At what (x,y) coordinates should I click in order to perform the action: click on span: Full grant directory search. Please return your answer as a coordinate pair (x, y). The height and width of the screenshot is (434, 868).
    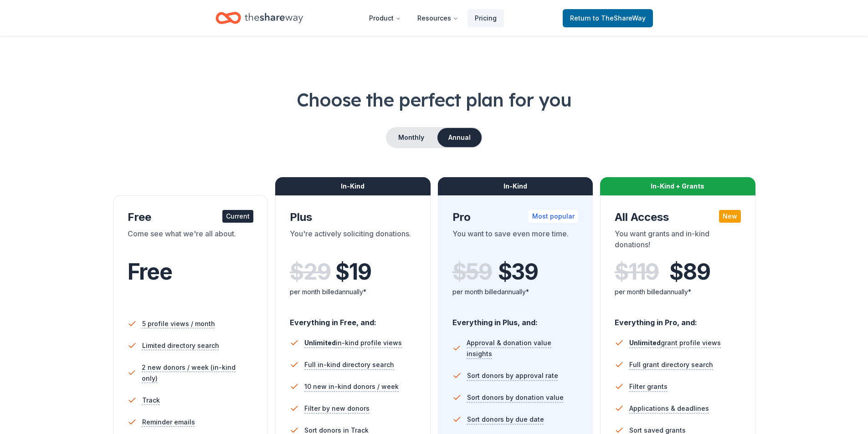
    Looking at the image, I should click on (671, 364).